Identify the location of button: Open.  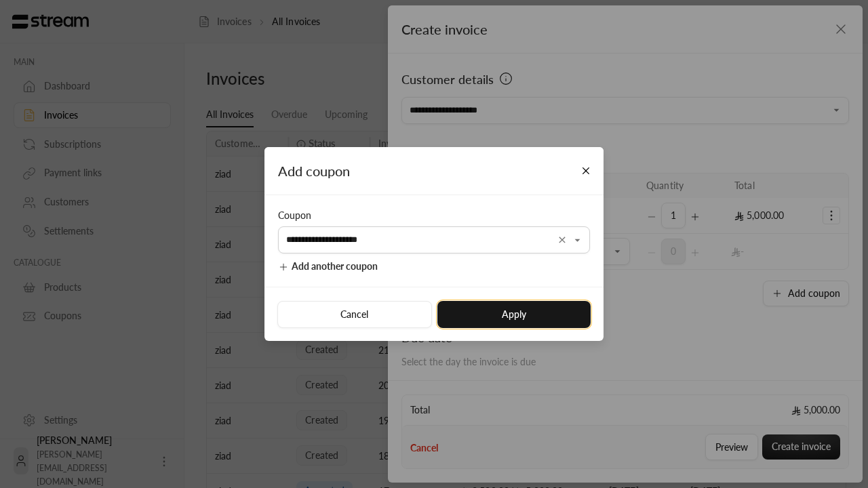
(577, 240).